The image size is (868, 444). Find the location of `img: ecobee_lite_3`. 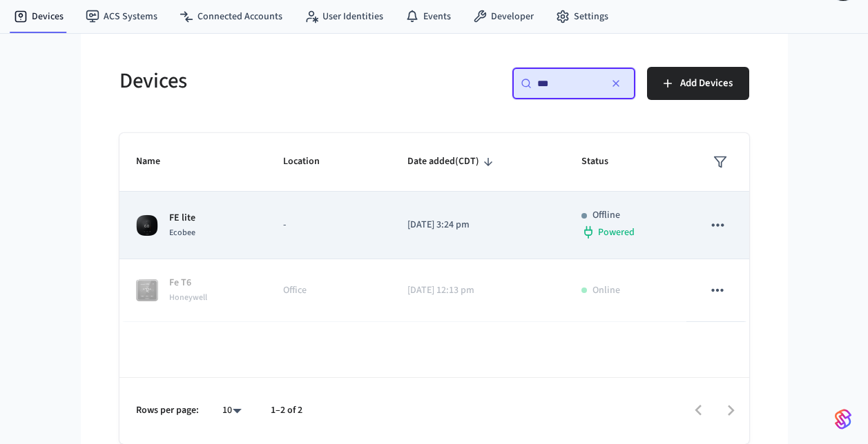

img: ecobee_lite_3 is located at coordinates (147, 226).